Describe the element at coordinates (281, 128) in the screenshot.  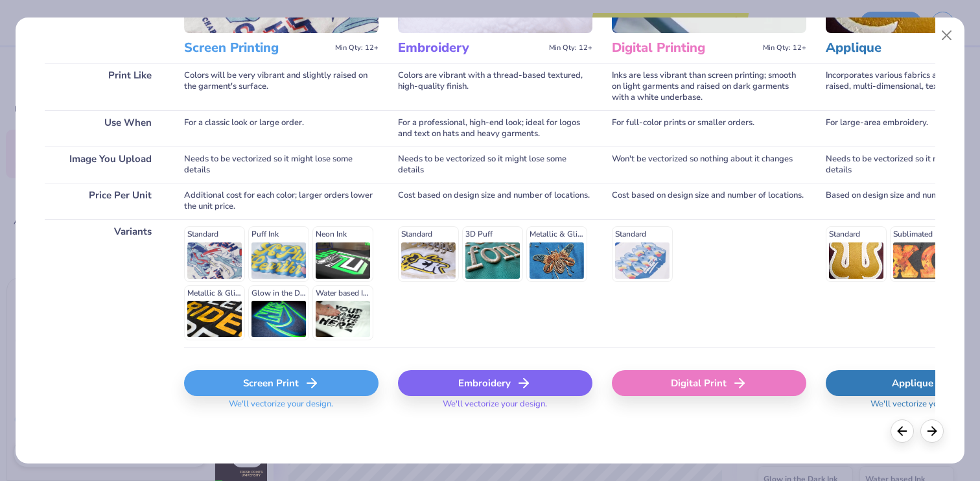
I see `div: For a classic look or large order.` at that location.